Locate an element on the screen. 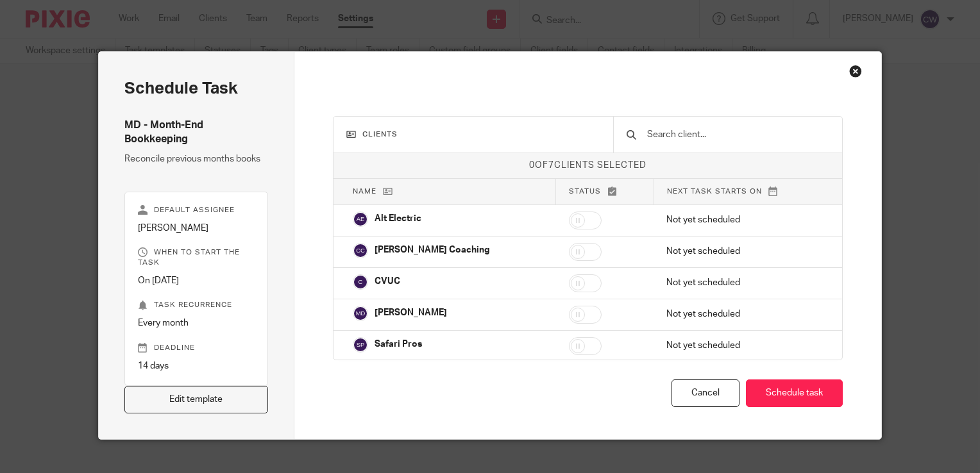  h4: MD - Month-End Bookkeeping is located at coordinates (196, 132).